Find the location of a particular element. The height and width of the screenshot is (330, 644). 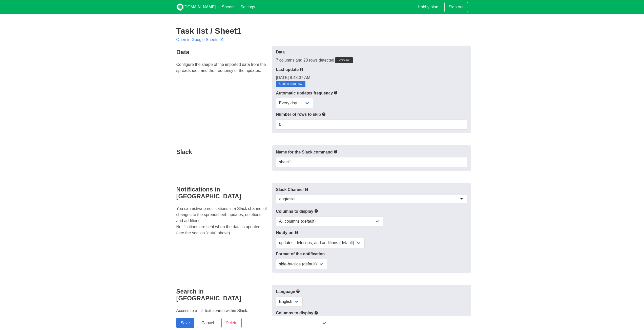

a: Sign out is located at coordinates (456, 7).